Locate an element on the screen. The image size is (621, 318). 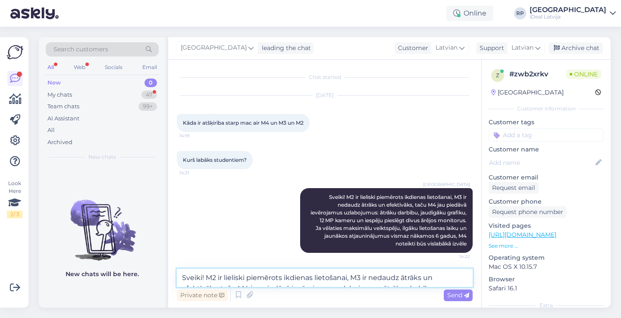
img: No chats is located at coordinates (102, 223).